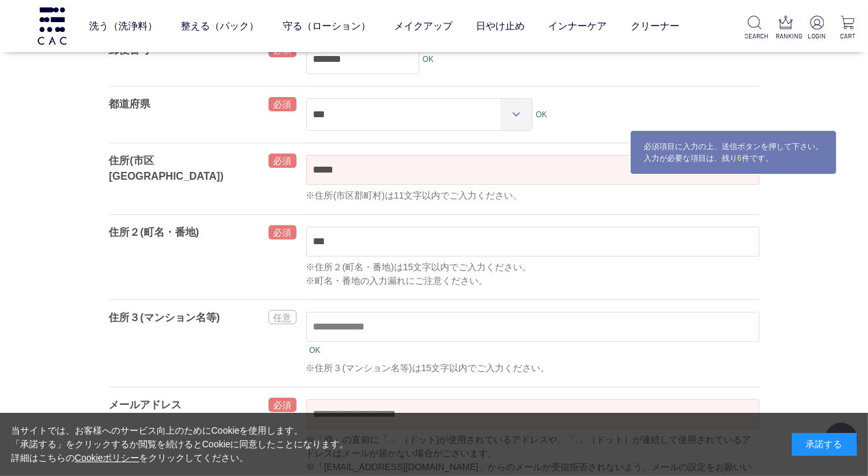 The width and height of the screenshot is (868, 476). Describe the element at coordinates (816, 35) in the screenshot. I see `p: LOGIN` at that location.